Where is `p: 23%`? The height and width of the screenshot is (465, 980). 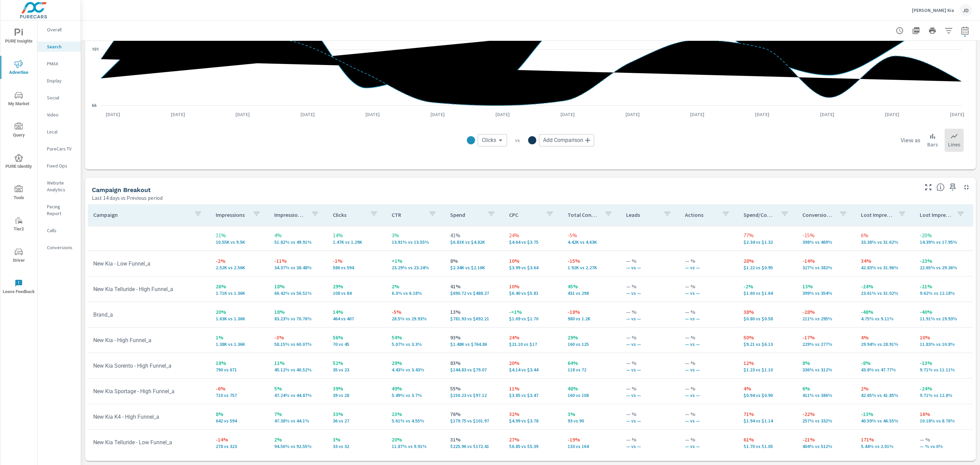 p: 23% is located at coordinates (416, 414).